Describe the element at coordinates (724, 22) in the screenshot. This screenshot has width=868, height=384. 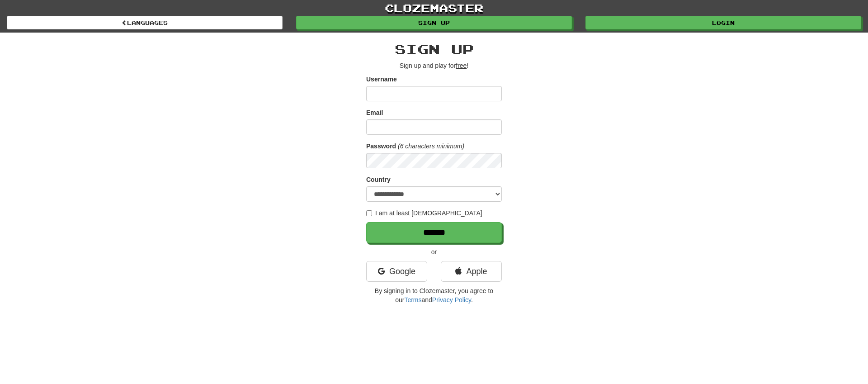
I see `a: Login` at that location.